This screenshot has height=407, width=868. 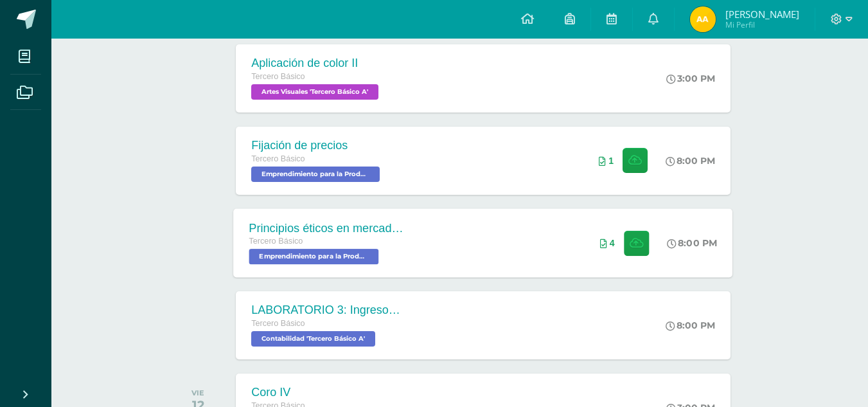 I want to click on span: Contabilidad 'Tercero Básico A', so click(x=313, y=339).